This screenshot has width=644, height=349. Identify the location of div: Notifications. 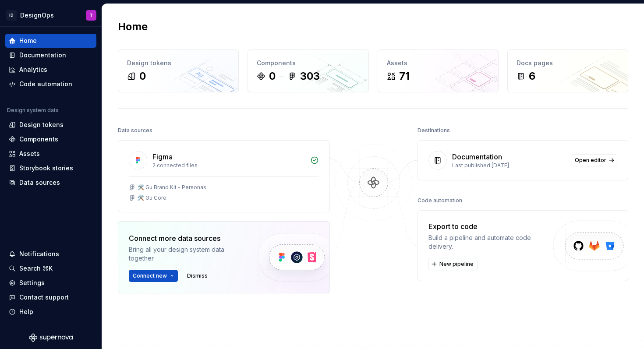
(39, 254).